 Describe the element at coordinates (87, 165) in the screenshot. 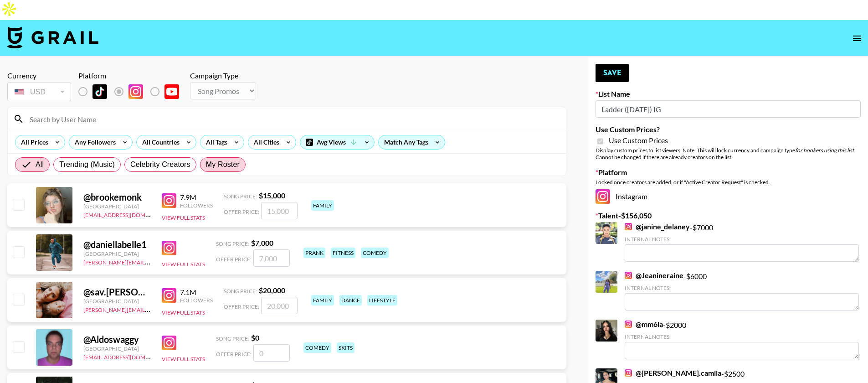

I see `span: Trending (Music)` at that location.